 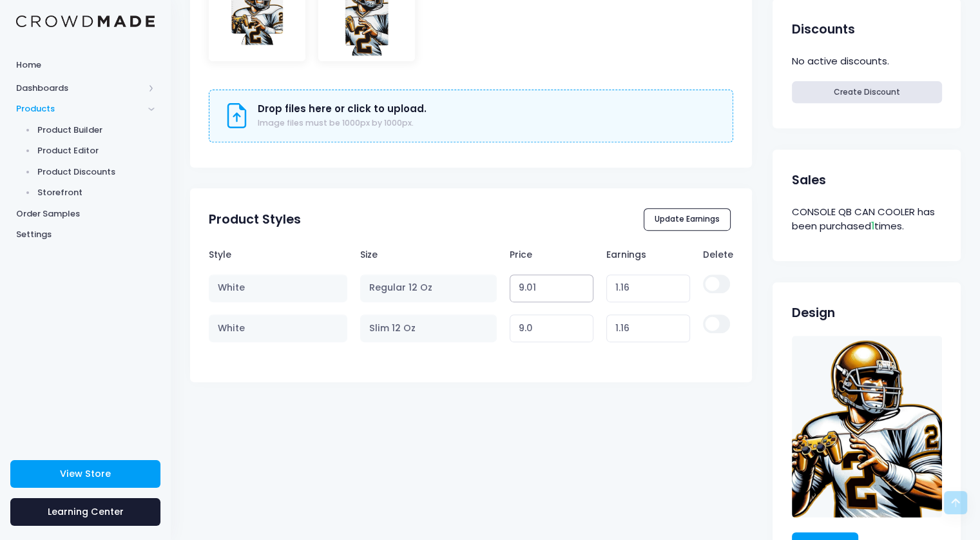 What do you see at coordinates (96, 130) in the screenshot?
I see `span: Product Builder` at bounding box center [96, 130].